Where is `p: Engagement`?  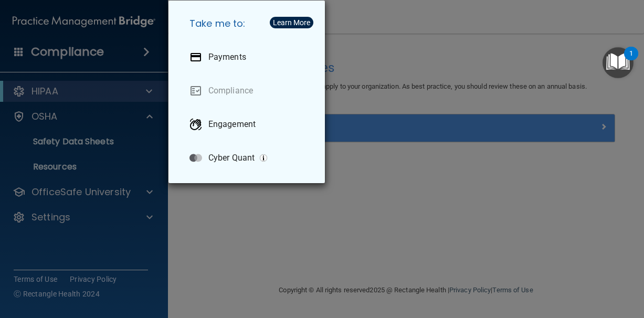 p: Engagement is located at coordinates (232, 124).